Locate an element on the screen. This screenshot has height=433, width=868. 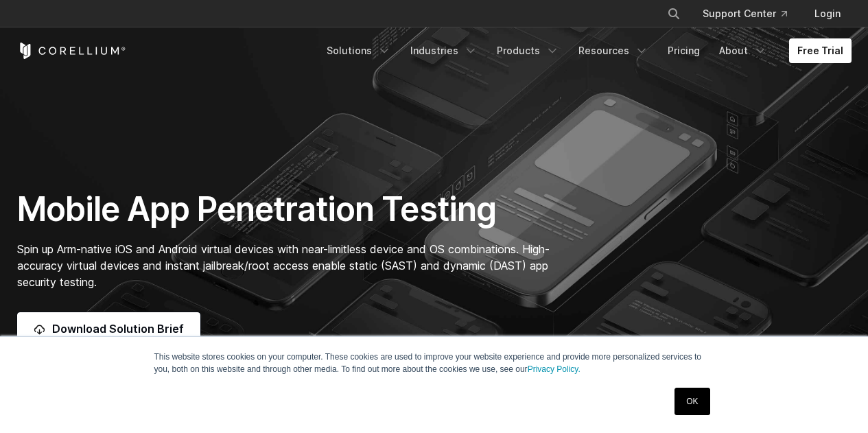
a: Download Solution Brief is located at coordinates (108, 328).